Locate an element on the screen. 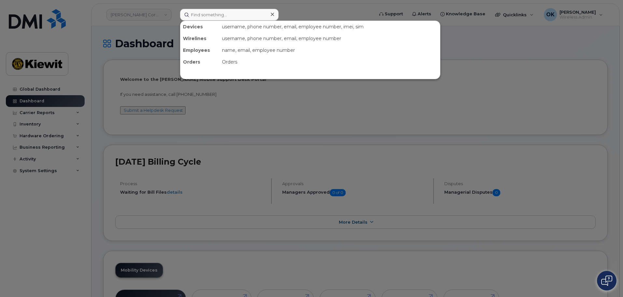 The height and width of the screenshot is (297, 623). div: username, phone number, email, employee number, imei, sim is located at coordinates (330, 27).